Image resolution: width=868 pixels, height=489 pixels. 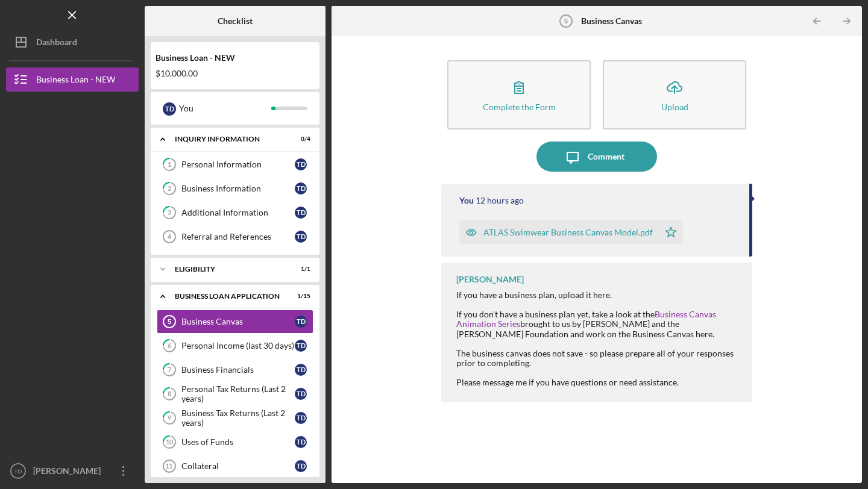 I want to click on tspan: 3, so click(x=169, y=213).